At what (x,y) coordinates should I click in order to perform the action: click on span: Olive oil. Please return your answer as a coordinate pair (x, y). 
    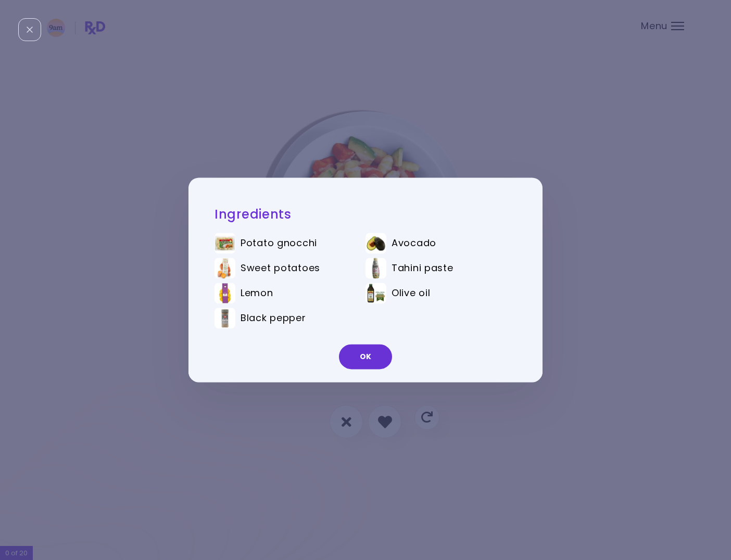
    Looking at the image, I should click on (411, 293).